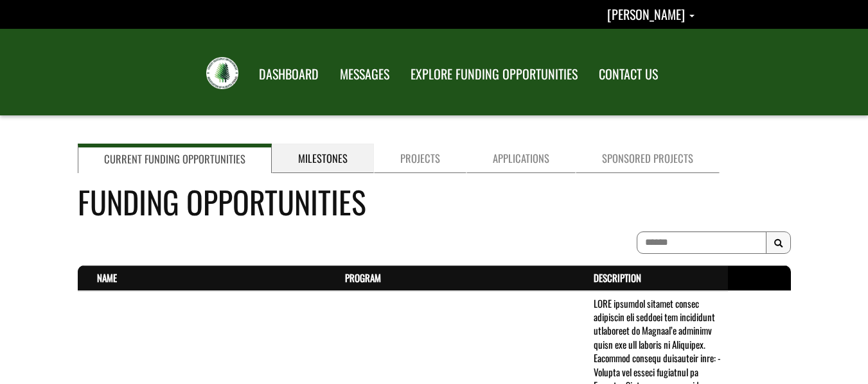  Describe the element at coordinates (778, 243) in the screenshot. I see `button: Search Results` at that location.